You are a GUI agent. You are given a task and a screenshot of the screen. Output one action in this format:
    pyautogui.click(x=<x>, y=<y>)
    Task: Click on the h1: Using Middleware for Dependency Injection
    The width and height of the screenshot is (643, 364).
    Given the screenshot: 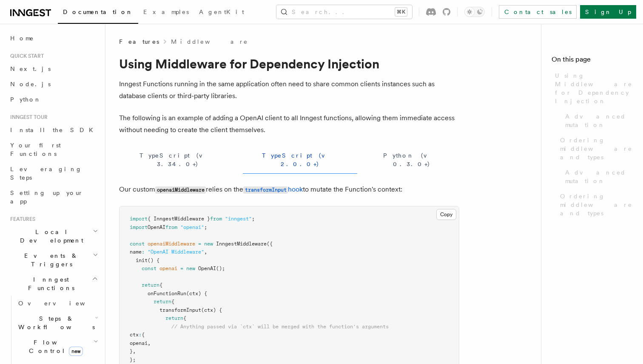 What is the action you would take?
    pyautogui.click(x=289, y=64)
    